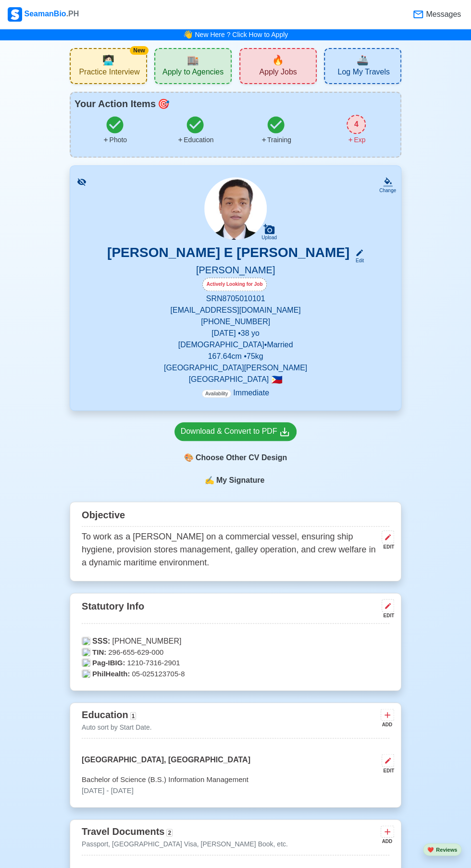 The image size is (471, 868). I want to click on div: New, so click(139, 51).